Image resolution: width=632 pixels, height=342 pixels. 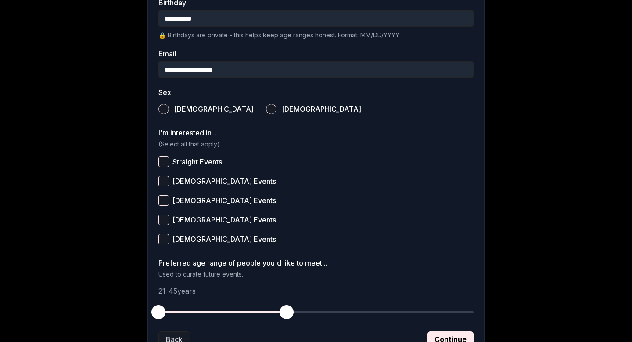 What do you see at coordinates (316, 54) in the screenshot?
I see `label: Email` at bounding box center [316, 54].